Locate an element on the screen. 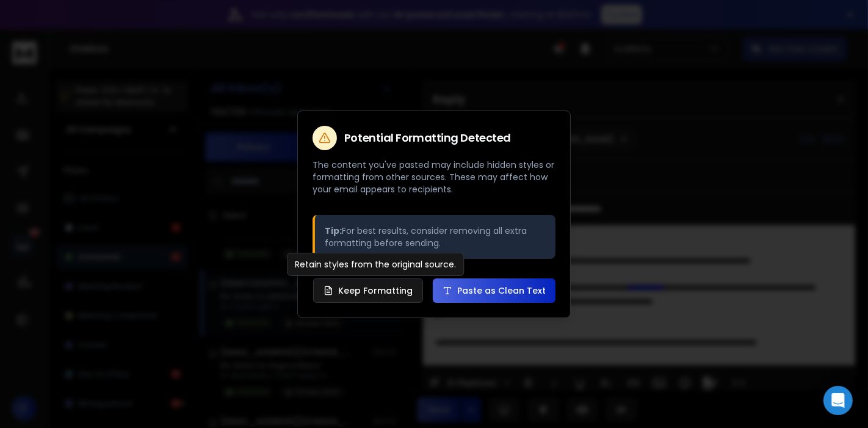 Image resolution: width=868 pixels, height=428 pixels. button: Keep Formatting is located at coordinates (368, 291).